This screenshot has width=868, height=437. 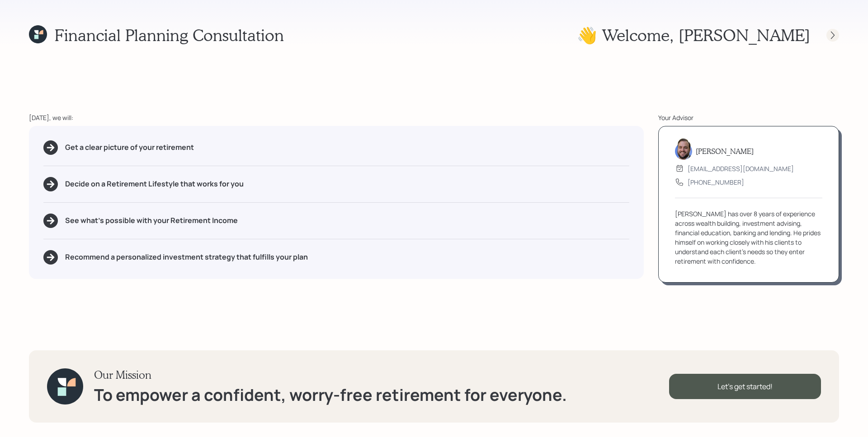 I want to click on img: james-distasi-headshot.png, so click(x=684, y=149).